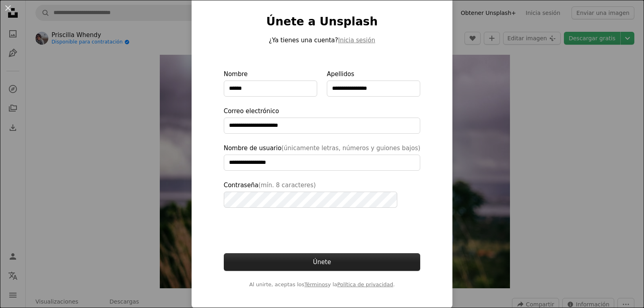 Image resolution: width=644 pixels, height=308 pixels. What do you see at coordinates (322, 285) in the screenshot?
I see `span: Al unirte, aceptas los y la .` at bounding box center [322, 285].